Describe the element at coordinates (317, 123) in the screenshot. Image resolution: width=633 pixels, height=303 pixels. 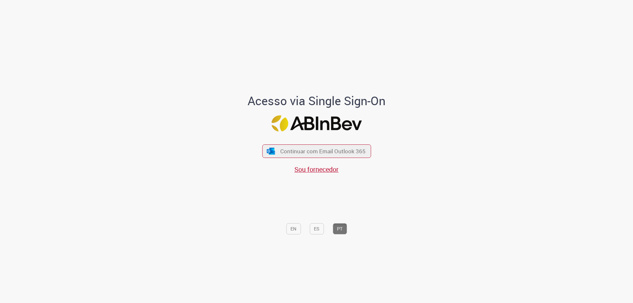
I see `img: Logo ABInBev` at that location.